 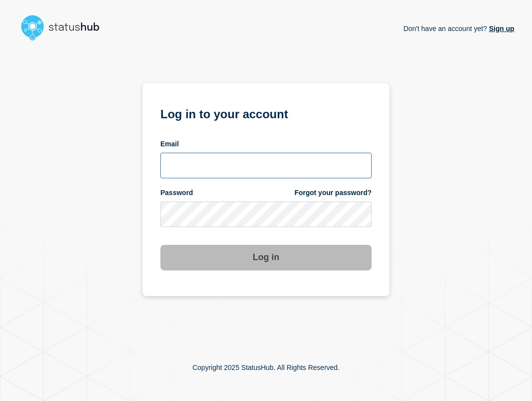 What do you see at coordinates (333, 193) in the screenshot?
I see `a: Forgot your password?` at bounding box center [333, 193].